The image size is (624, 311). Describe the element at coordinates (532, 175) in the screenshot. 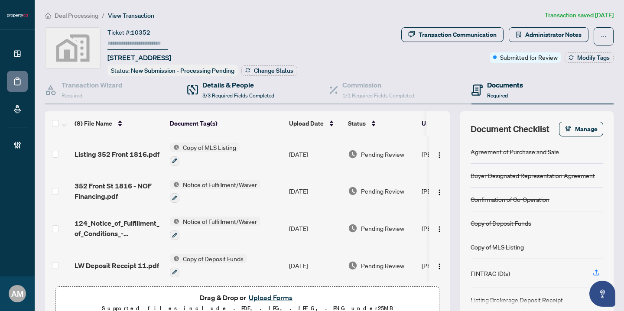

I see `div: Buyer Designated Representation Agreement` at that location.